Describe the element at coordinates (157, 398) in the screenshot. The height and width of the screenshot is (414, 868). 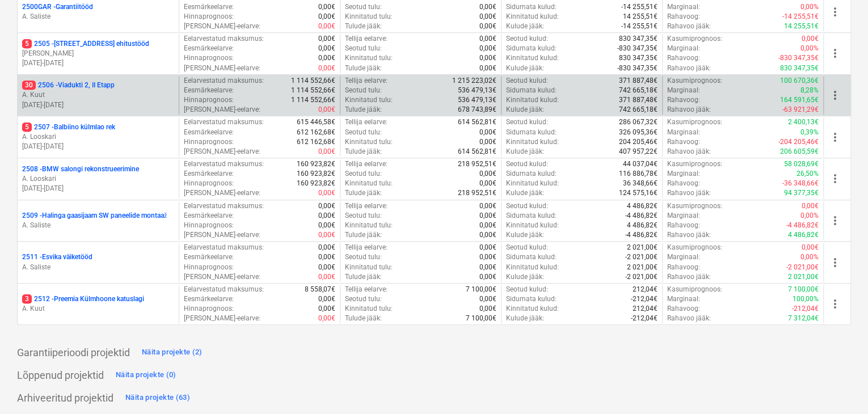
I see `button: Näita projekte (63)` at that location.